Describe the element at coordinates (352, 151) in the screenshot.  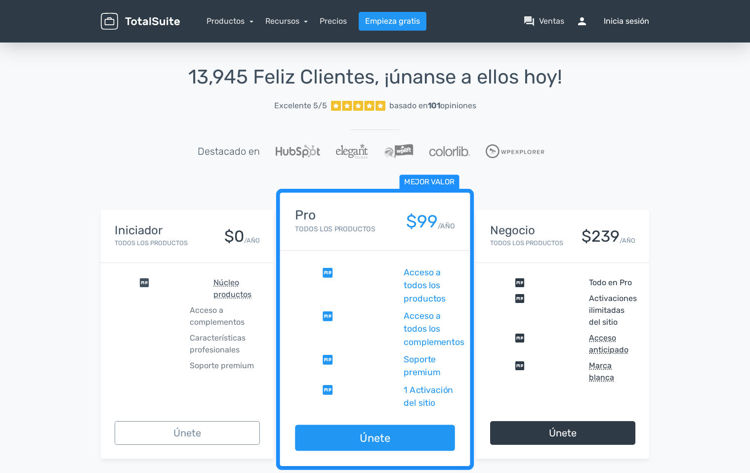
I see `img: Temas elegantes` at that location.